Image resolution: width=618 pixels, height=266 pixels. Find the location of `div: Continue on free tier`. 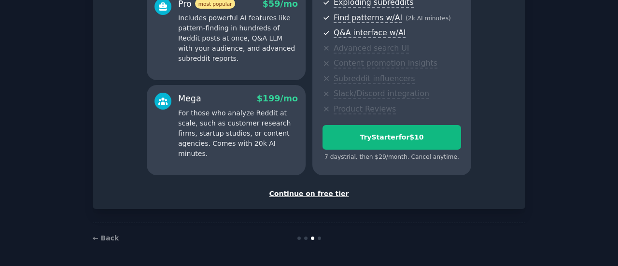

div: Continue on free tier is located at coordinates (309, 194).